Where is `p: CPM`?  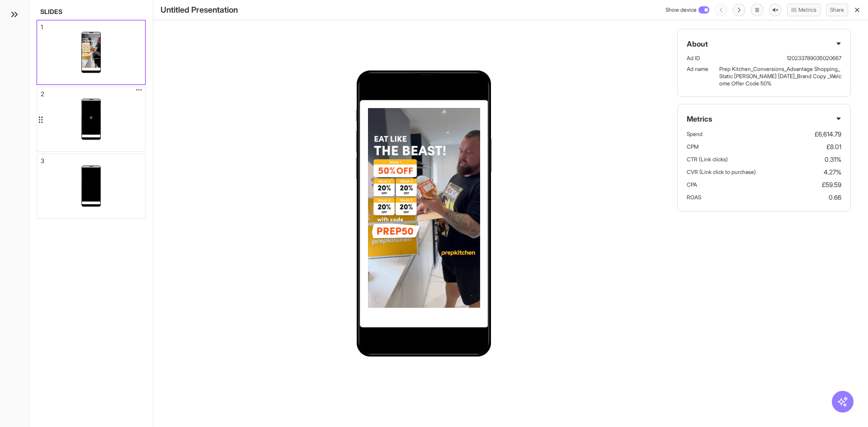 p: CPM is located at coordinates (692, 147).